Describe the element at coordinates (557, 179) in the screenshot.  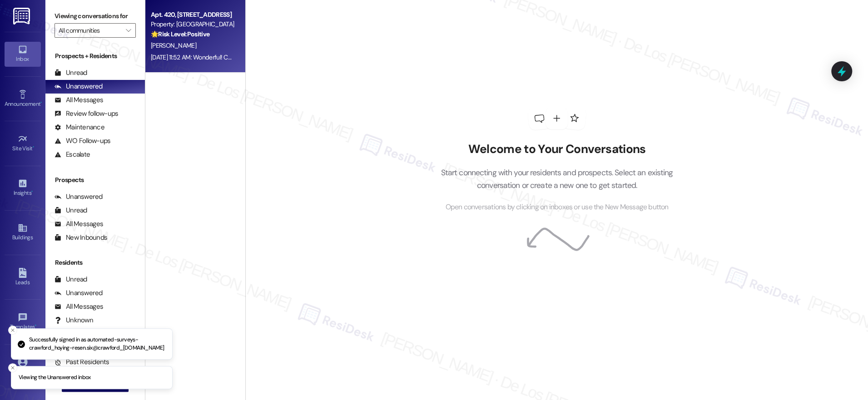
I see `p: Start connecting with your residents and prospects. Select an existing conversation or create a n...` at that location.